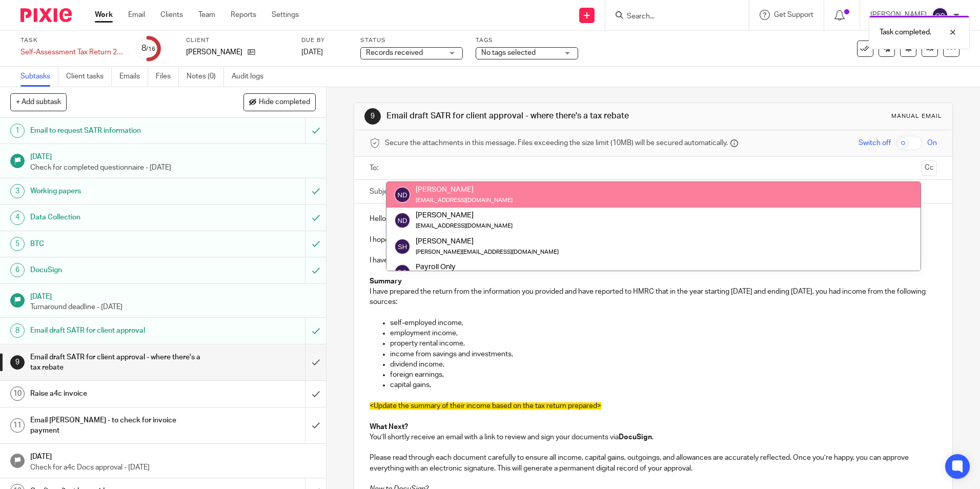 The width and height of the screenshot is (980, 489). I want to click on a: Client tasks, so click(89, 76).